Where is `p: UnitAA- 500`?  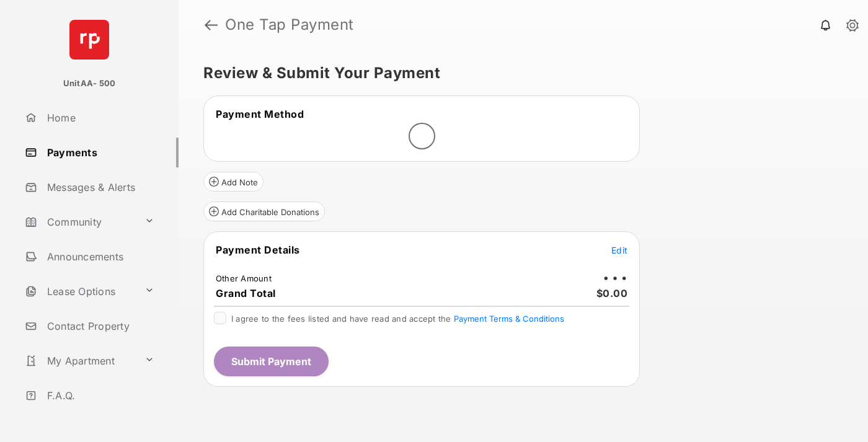
p: UnitAA- 500 is located at coordinates (90, 84).